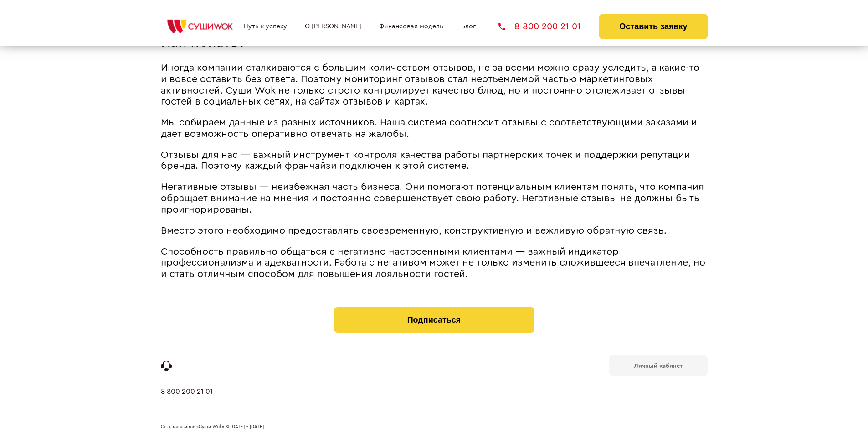 The width and height of the screenshot is (868, 439). I want to click on span: Как искать?, so click(203, 42).